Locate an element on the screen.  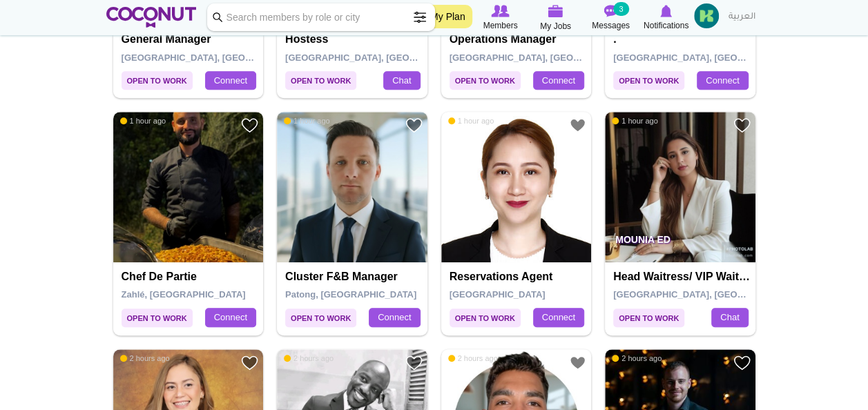
small: 3 is located at coordinates (621, 9).